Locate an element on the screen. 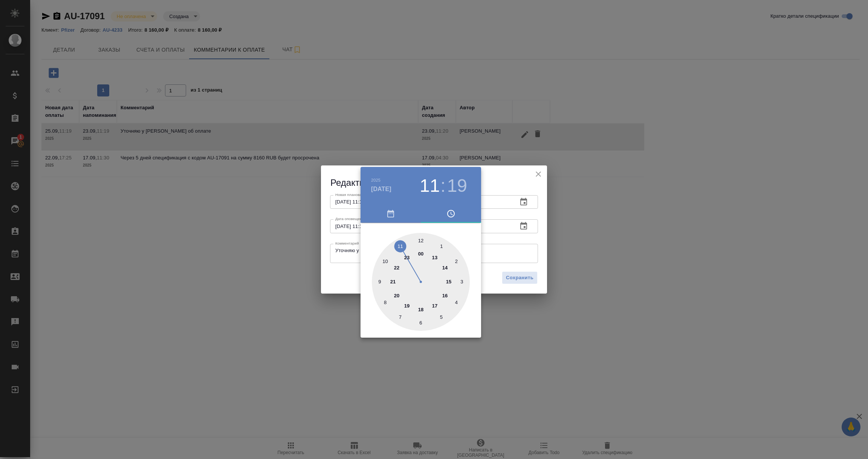 Image resolution: width=868 pixels, height=459 pixels. button: 19 is located at coordinates (457, 186).